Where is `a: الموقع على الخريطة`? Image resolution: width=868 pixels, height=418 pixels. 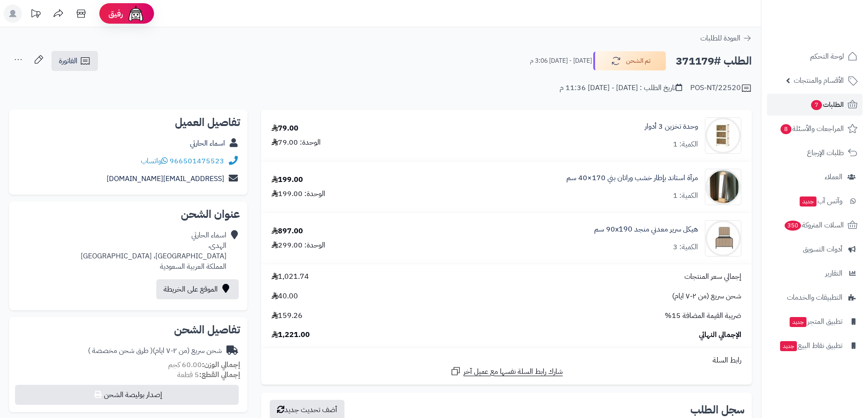 a: الموقع على الخريطة is located at coordinates (198, 289).